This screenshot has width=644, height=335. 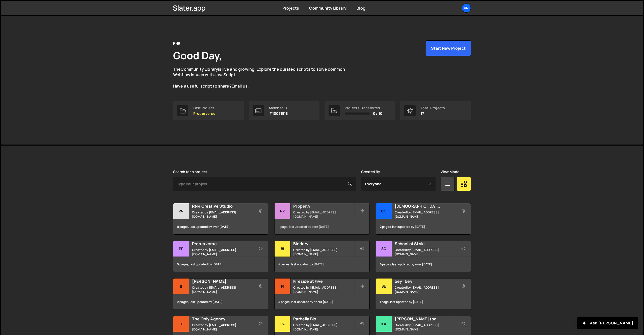 I want to click on h2: The Only Agency, so click(x=222, y=319).